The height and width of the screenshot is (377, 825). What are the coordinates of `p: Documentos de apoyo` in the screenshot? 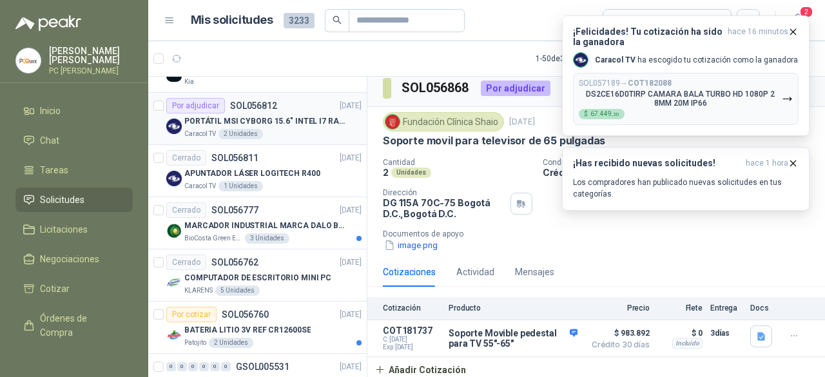 It's located at (601, 234).